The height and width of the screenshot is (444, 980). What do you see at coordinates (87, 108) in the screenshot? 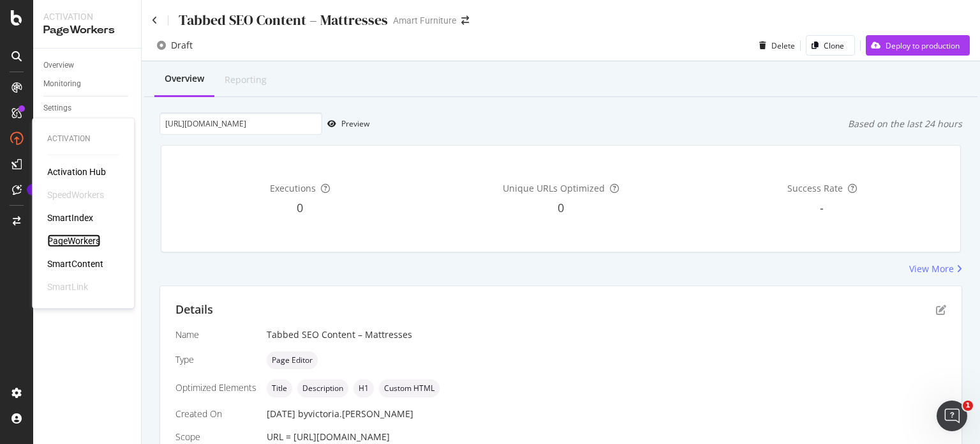
I see `a: Settings` at bounding box center [87, 108].